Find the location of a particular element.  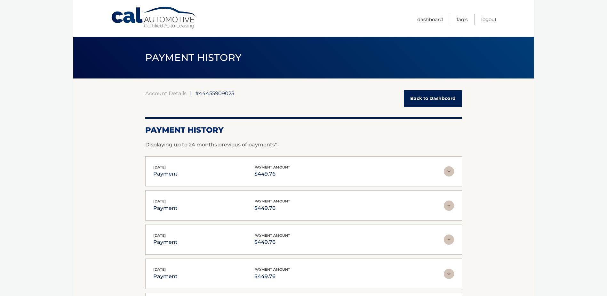

span: PAYMENT HISTORY is located at coordinates (193, 57).